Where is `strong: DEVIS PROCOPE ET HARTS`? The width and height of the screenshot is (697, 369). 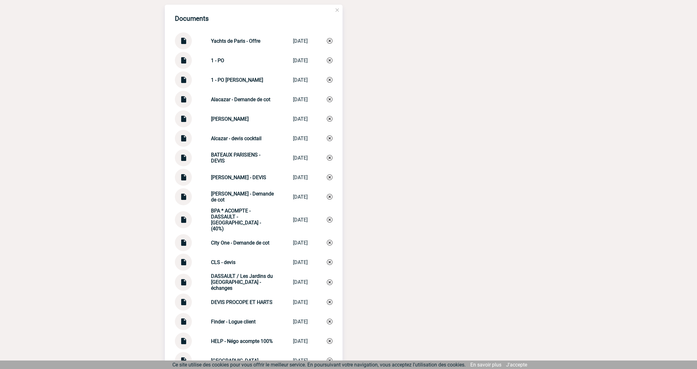 strong: DEVIS PROCOPE ET HARTS is located at coordinates (242, 302).